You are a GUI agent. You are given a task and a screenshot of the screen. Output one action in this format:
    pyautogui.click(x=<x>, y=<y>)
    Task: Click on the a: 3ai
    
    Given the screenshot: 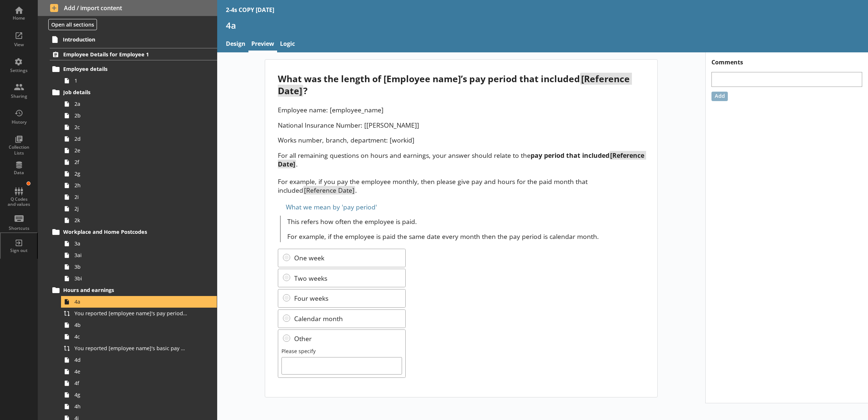 What is the action you would take?
    pyautogui.click(x=139, y=255)
    